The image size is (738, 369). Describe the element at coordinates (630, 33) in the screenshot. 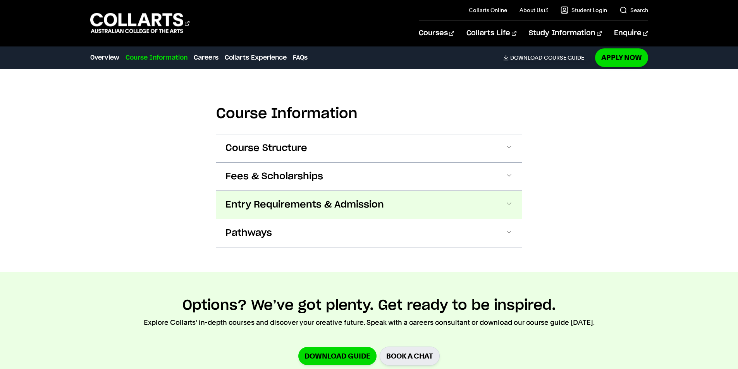

I see `a: Enquire` at that location.